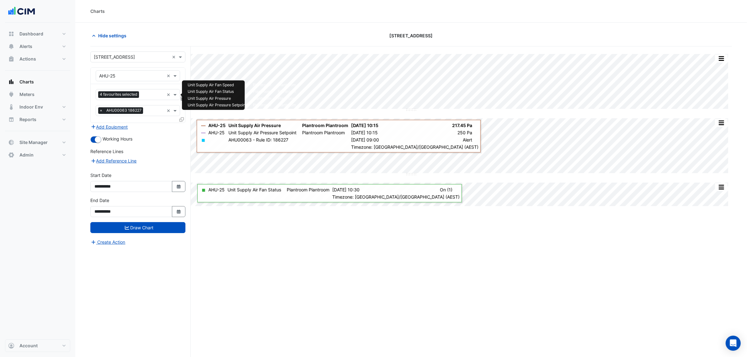 The height and width of the screenshot is (357, 747). Describe the element at coordinates (11, 142) in the screenshot. I see `app-icon: Site Manager` at that location.